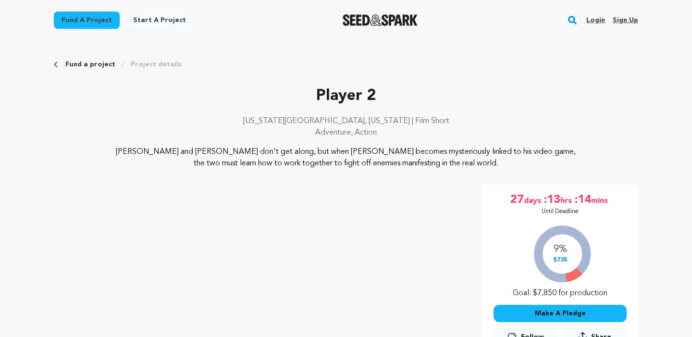 The width and height of the screenshot is (692, 337). What do you see at coordinates (567, 200) in the screenshot?
I see `span: hrs` at bounding box center [567, 200].